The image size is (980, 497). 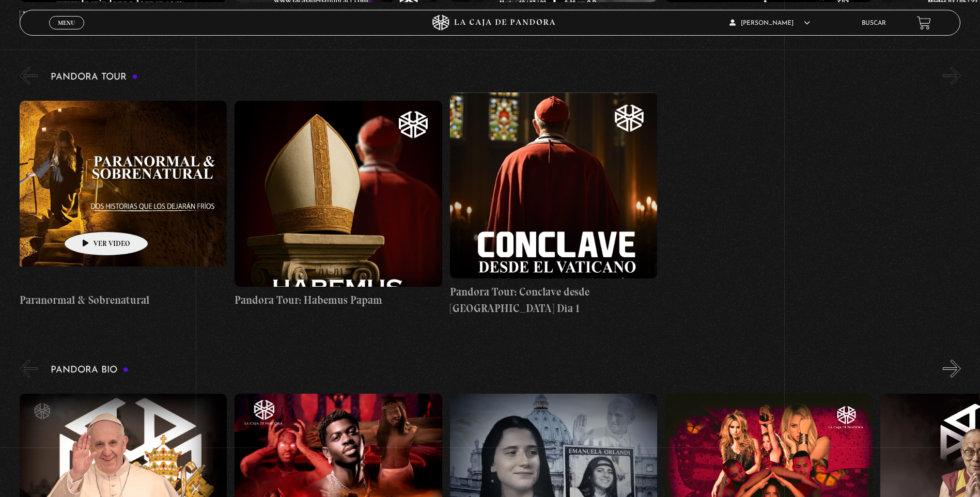 What do you see at coordinates (768, 16) in the screenshot?
I see `h4: Gente Sombra` at bounding box center [768, 16].